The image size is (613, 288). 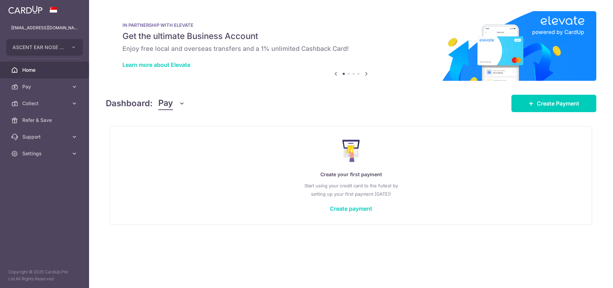 I want to click on span: Settings, so click(x=45, y=154).